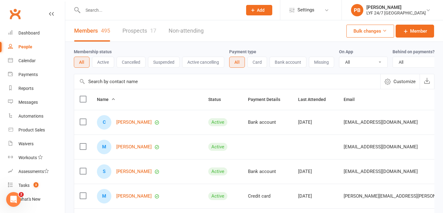 Image resolution: width=443 pixels, height=213 pixels. Describe the element at coordinates (36, 184) in the screenshot. I see `span: 3` at that location.